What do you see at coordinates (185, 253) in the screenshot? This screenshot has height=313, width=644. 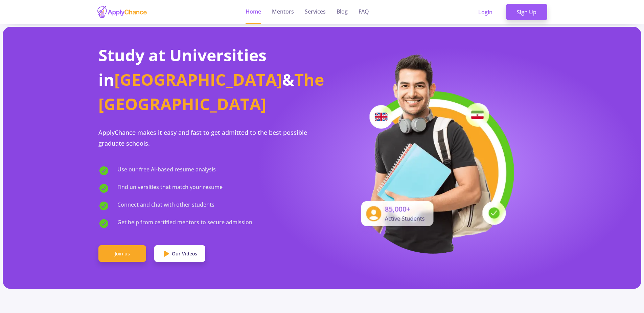 I see `span: Our Videos` at bounding box center [185, 253].